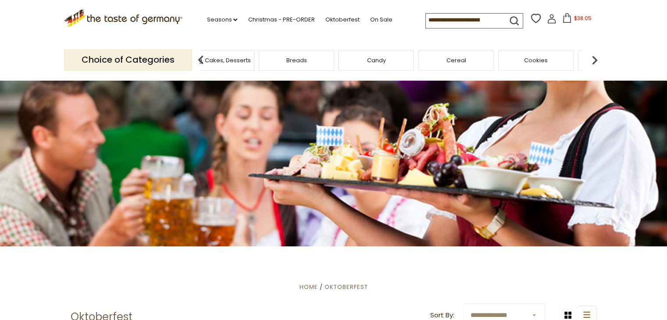 The image size is (667, 320). I want to click on a: Christmas - PRE-ORDER, so click(281, 20).